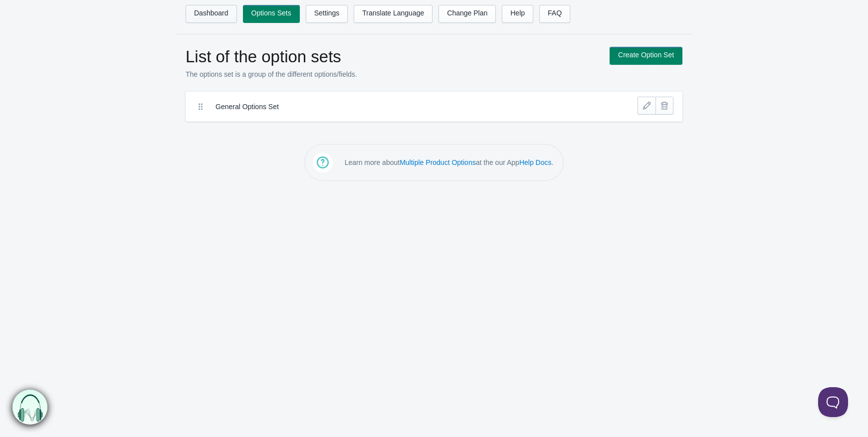 The height and width of the screenshot is (437, 868). I want to click on img: bxm.png, so click(30, 407).